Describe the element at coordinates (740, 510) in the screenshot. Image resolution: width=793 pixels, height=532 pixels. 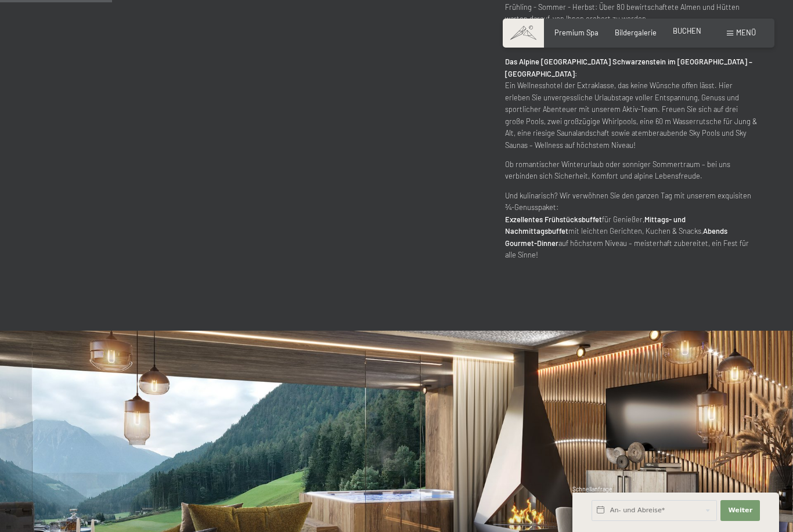
I see `span: Weiter` at that location.